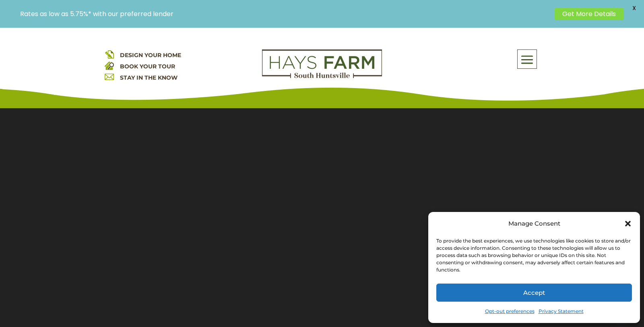 The height and width of the screenshot is (327, 644). I want to click on a: BOOK YOUR TOUR, so click(147, 67).